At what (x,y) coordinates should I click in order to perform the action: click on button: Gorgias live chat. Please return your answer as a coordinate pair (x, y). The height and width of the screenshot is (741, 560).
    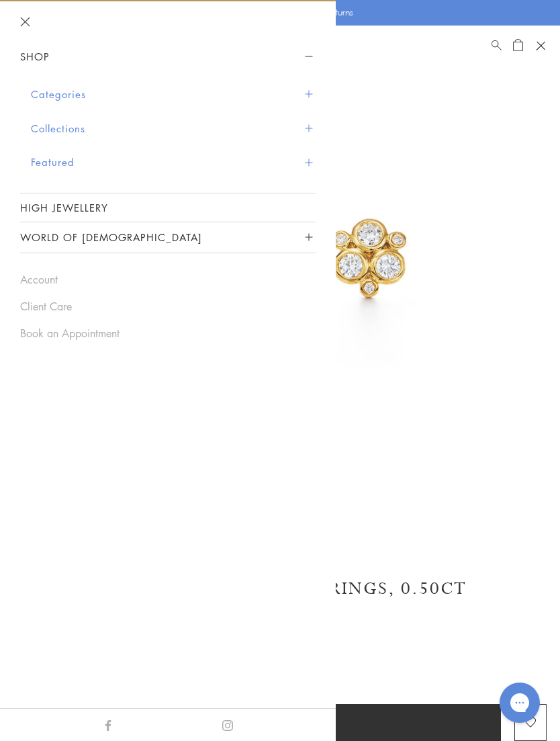
    Looking at the image, I should click on (27, 25).